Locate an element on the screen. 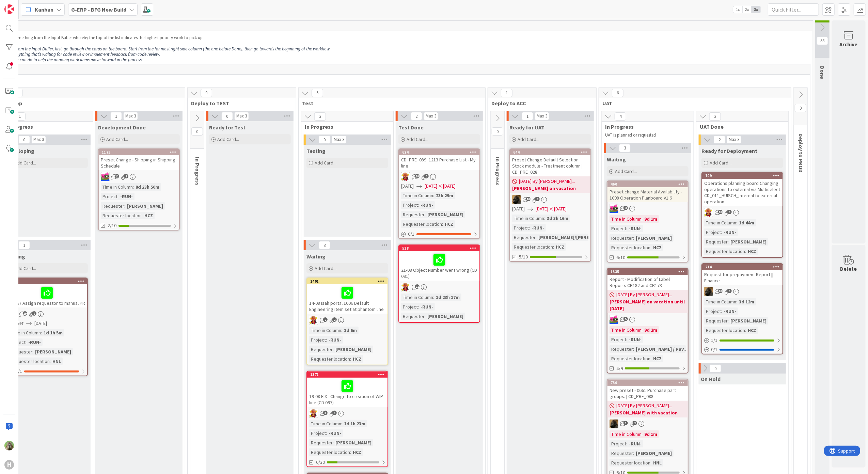 The width and height of the screenshot is (868, 474). a: 460Preset change Material Availability - 1098 Operation Planboard V1.6JKTime in Column:9d 1mProje... is located at coordinates (648, 221).